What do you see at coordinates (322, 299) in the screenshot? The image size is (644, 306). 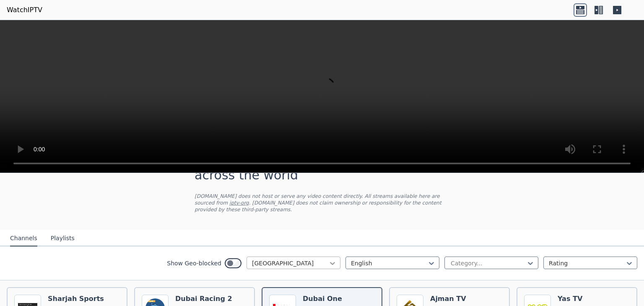 I see `h6: Dubai One` at bounding box center [322, 299].